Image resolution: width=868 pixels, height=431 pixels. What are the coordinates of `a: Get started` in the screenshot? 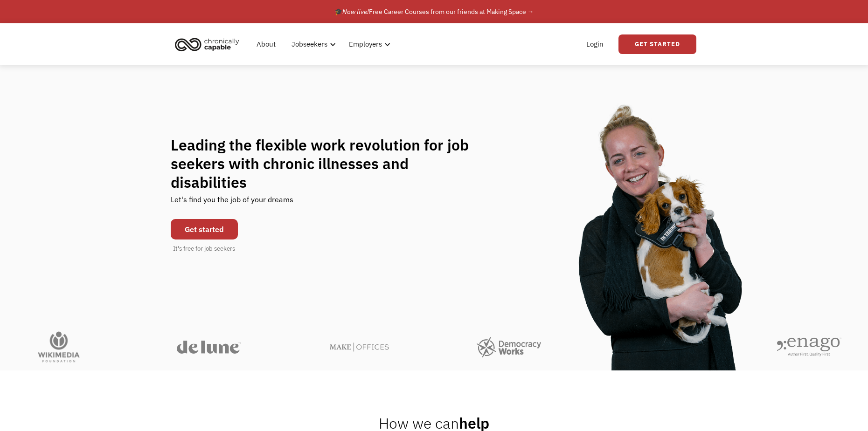 It's located at (204, 229).